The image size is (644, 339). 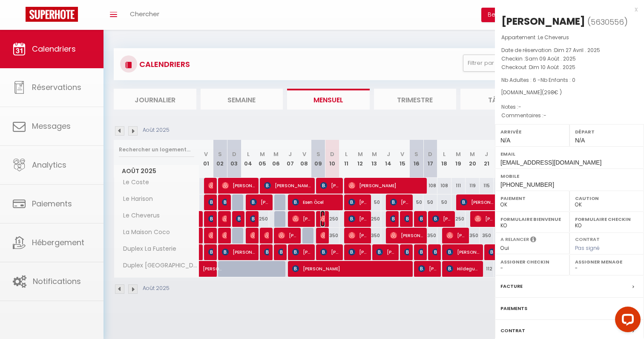 I want to click on label: Arrivée, so click(x=532, y=132).